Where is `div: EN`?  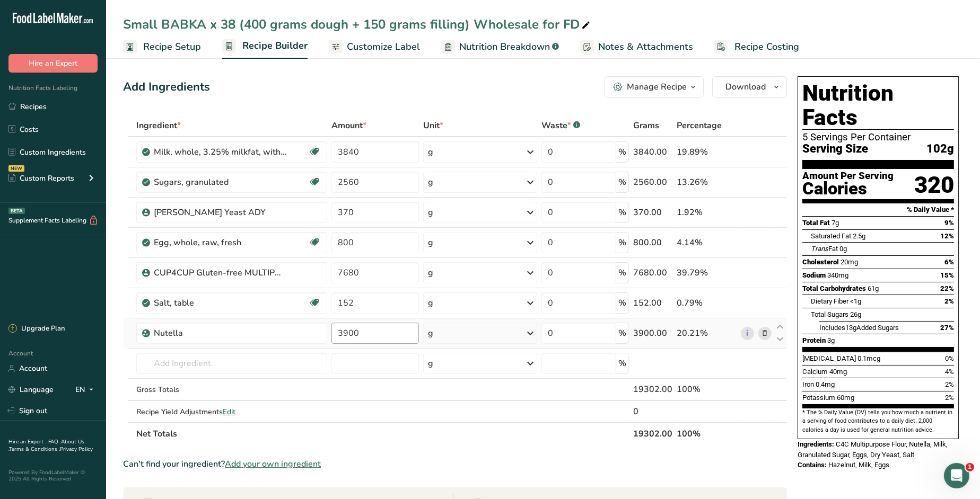
div: EN is located at coordinates (87, 390).